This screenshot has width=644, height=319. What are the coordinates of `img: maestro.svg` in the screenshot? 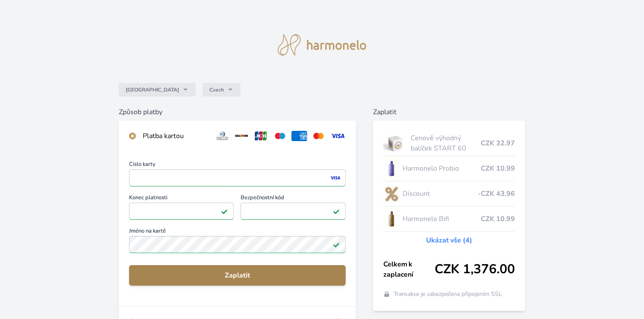 It's located at (280, 136).